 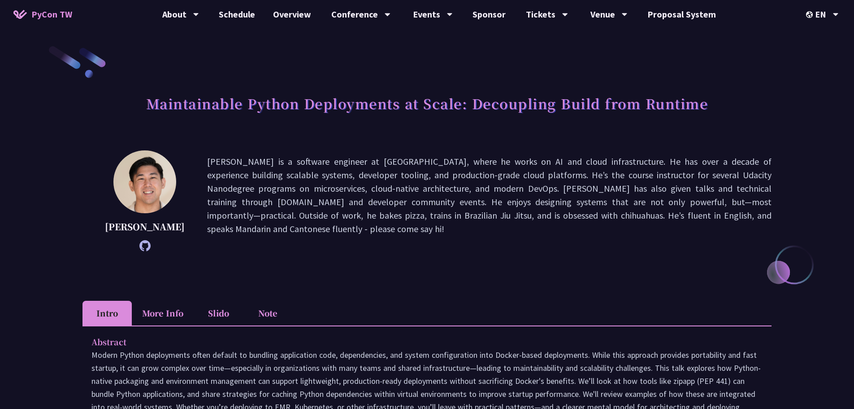 I want to click on img: Home icon of PyCon TW 2025, so click(x=20, y=14).